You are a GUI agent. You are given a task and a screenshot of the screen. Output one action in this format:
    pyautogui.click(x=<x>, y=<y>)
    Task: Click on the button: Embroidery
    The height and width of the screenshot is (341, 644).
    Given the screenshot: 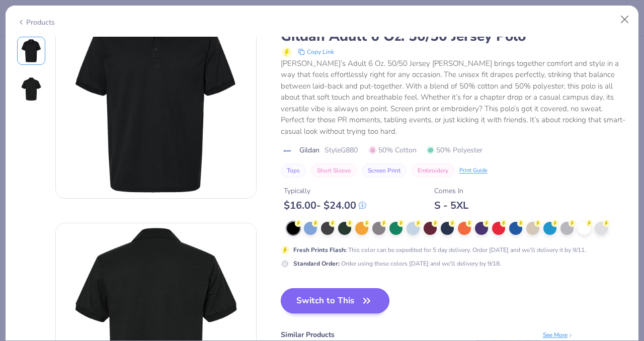 What is the action you would take?
    pyautogui.click(x=432, y=171)
    